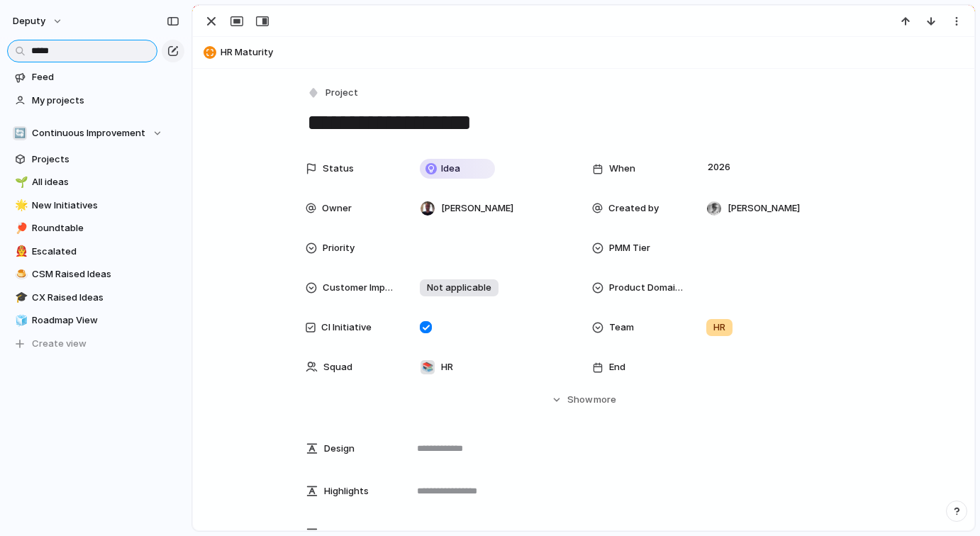 This screenshot has width=980, height=536. I want to click on a: Feed, so click(96, 77).